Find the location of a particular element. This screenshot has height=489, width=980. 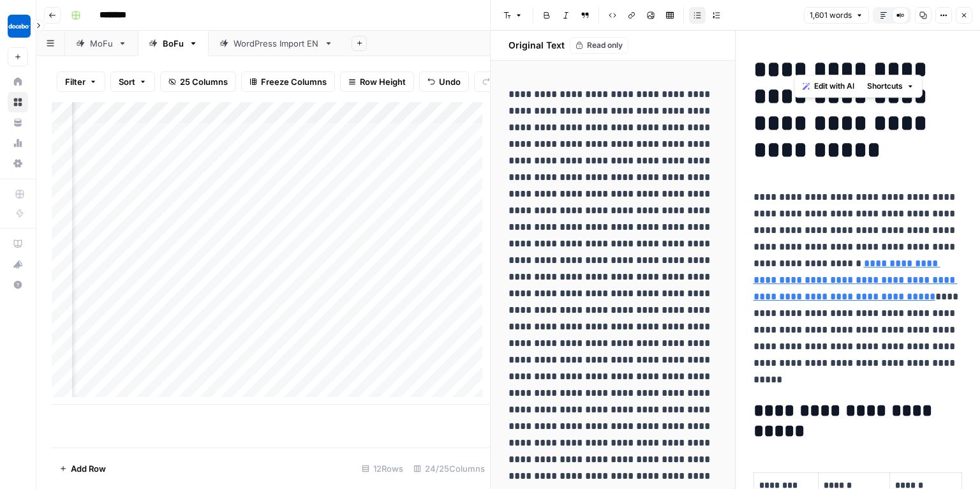

div: What's new? is located at coordinates (18, 264).